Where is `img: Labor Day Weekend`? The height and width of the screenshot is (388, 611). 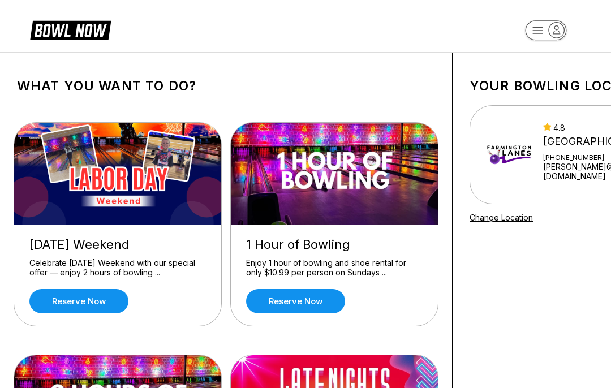
img: Labor Day Weekend is located at coordinates (118, 174).